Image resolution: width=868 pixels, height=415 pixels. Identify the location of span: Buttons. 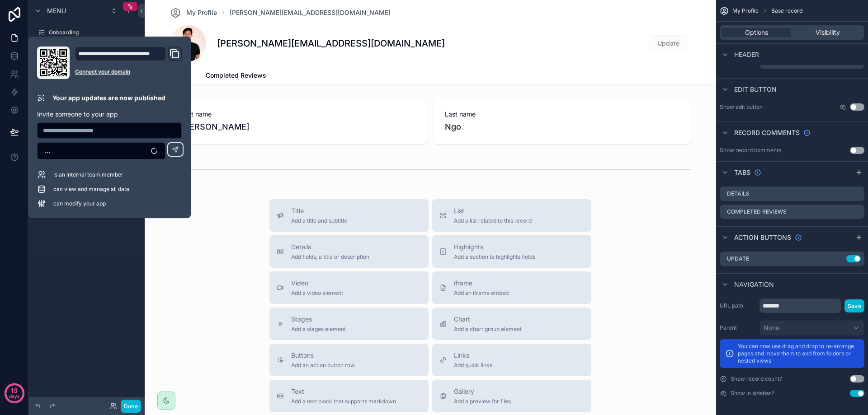
(323, 355).